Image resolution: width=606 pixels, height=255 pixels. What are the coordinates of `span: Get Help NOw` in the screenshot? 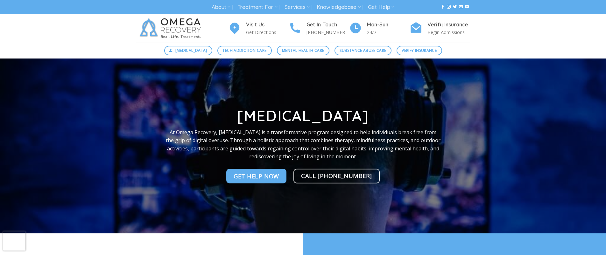 It's located at (256, 176).